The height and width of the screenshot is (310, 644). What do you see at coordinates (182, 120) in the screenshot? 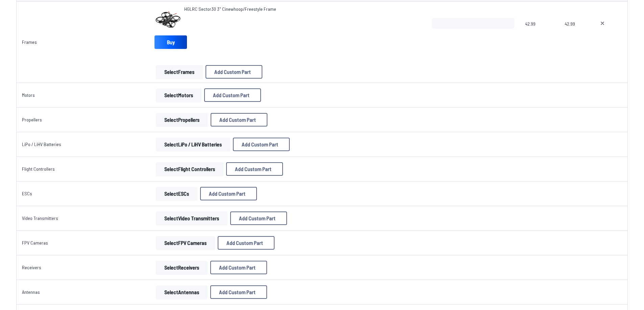
I see `button: SelectPropellers` at bounding box center [182, 120].